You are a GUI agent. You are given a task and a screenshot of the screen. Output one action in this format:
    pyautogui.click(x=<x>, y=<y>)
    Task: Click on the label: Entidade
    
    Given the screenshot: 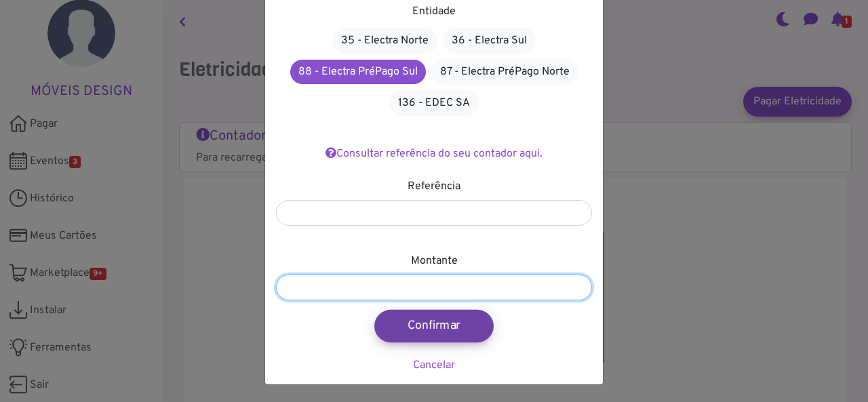 What is the action you would take?
    pyautogui.click(x=434, y=11)
    